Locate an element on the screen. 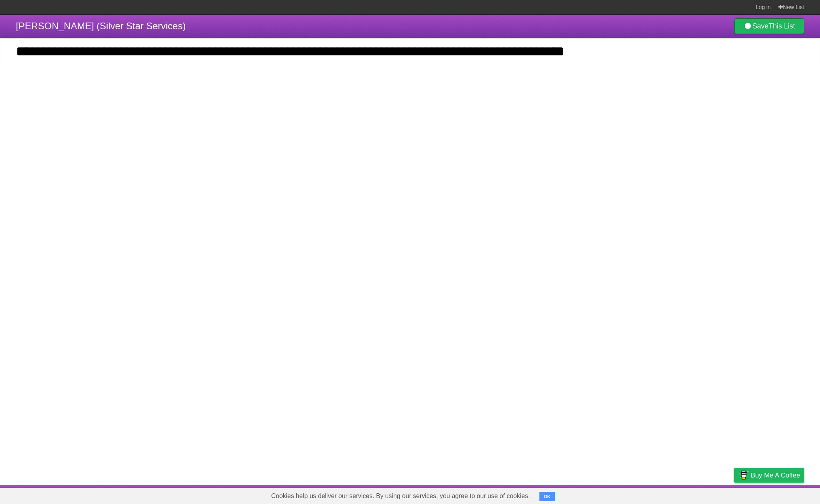 This screenshot has width=820, height=504. button: OK is located at coordinates (547, 497).